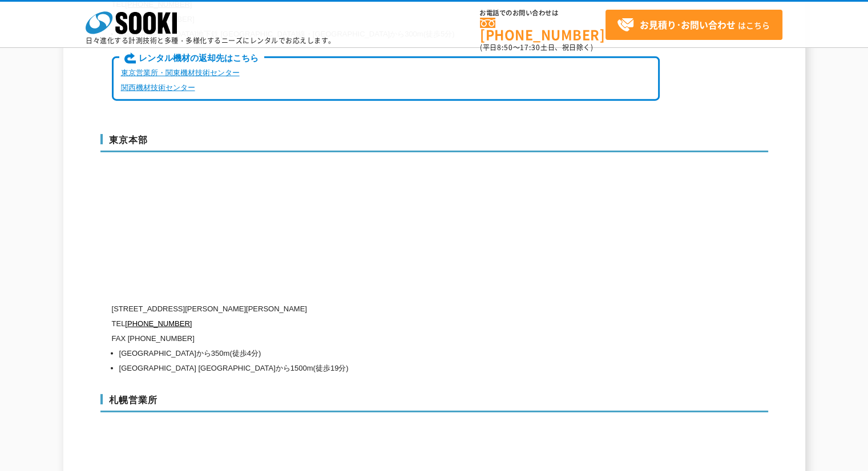 Image resolution: width=868 pixels, height=471 pixels. What do you see at coordinates (191, 59) in the screenshot?
I see `span: レンタル機材の返却先はこちら` at bounding box center [191, 59].